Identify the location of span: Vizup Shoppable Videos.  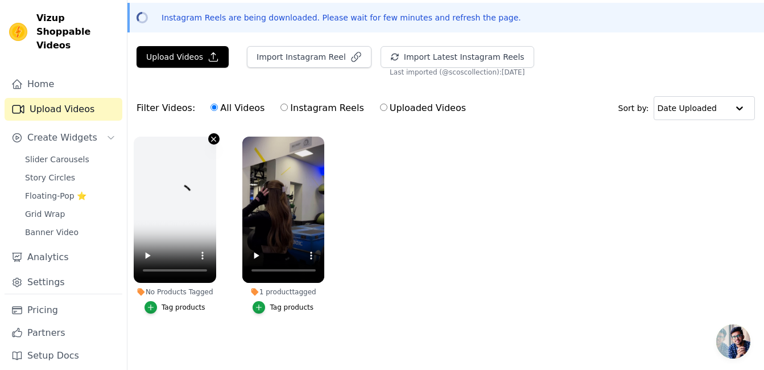
(77, 32).